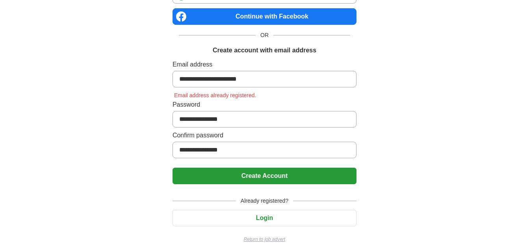 The height and width of the screenshot is (246, 529). I want to click on a: Login, so click(264, 218).